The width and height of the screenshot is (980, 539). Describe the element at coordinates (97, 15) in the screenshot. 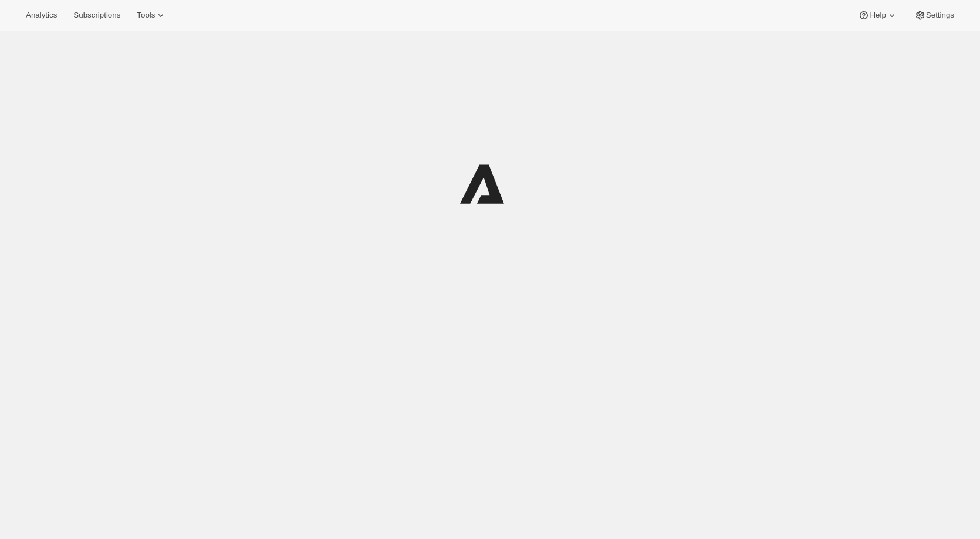

I see `span: Subscriptions` at that location.